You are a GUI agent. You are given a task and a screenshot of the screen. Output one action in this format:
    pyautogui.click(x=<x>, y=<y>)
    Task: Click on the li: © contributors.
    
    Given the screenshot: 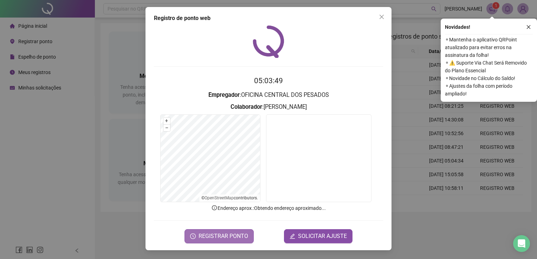 What is the action you would take?
    pyautogui.click(x=229, y=198)
    